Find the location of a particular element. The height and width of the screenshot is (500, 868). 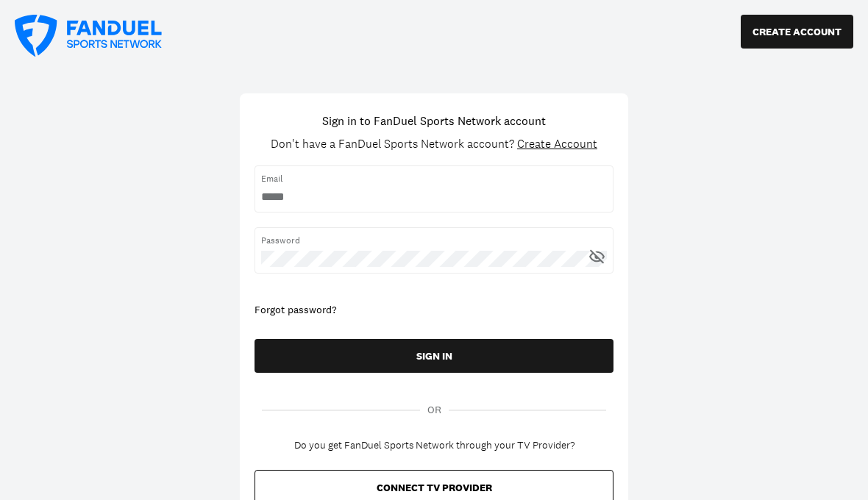

div: Forgot password? is located at coordinates (434, 310).